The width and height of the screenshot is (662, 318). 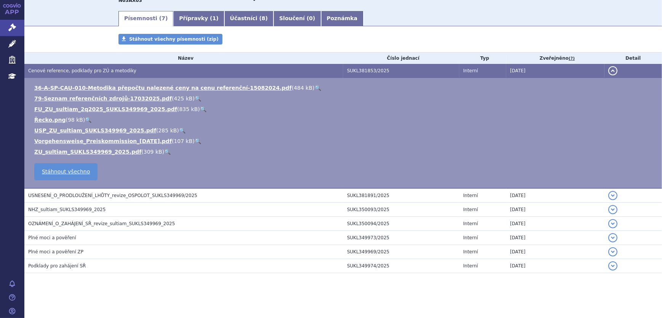 What do you see at coordinates (163, 88) in the screenshot?
I see `a: 36-A-SP-CAU-010-Metodika přepočtu nalezené ceny na cenu referenční-15082024.pdf` at bounding box center [163, 88].